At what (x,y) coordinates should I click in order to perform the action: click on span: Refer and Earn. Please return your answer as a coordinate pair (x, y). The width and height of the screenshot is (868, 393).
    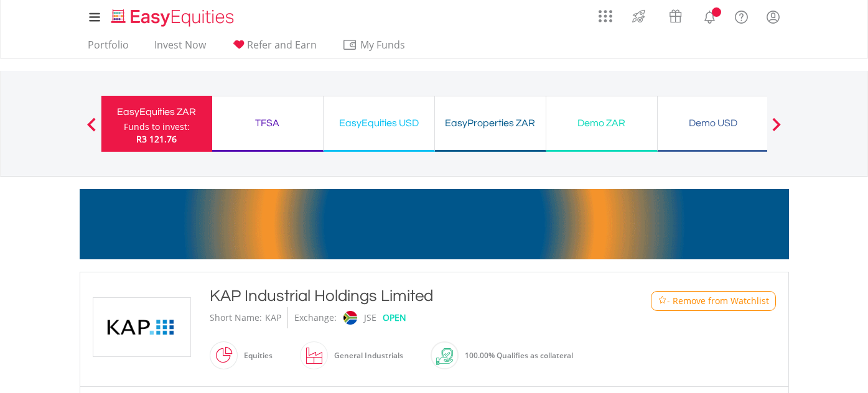
    Looking at the image, I should click on (282, 45).